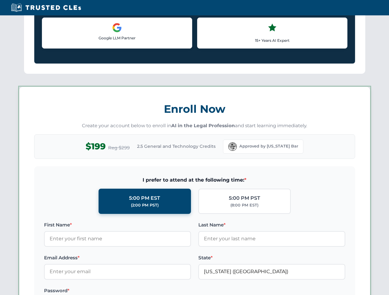 Image resolution: width=389 pixels, height=295 pixels. What do you see at coordinates (117, 225) in the screenshot?
I see `label: First Name` at bounding box center [117, 225].